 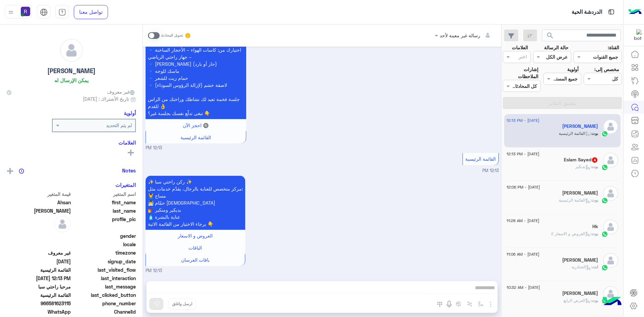 What do you see at coordinates (104, 244) in the screenshot?
I see `span: locale` at bounding box center [104, 244].